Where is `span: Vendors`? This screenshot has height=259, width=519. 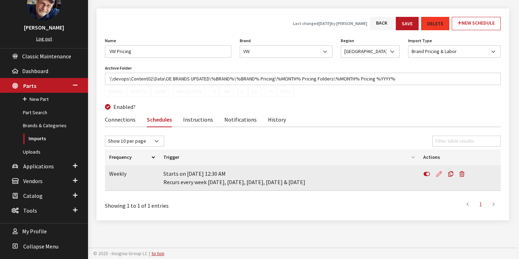 span: Vendors is located at coordinates (33, 181).